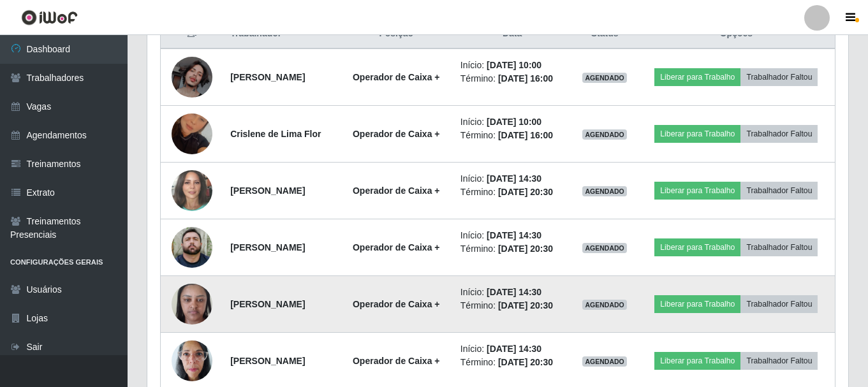 The width and height of the screenshot is (868, 387). I want to click on img: 1689966026583.jpeg, so click(192, 190).